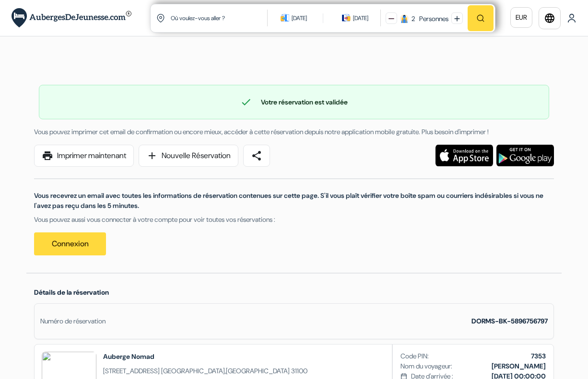  Describe the element at coordinates (550, 18) in the screenshot. I see `a: language` at that location.